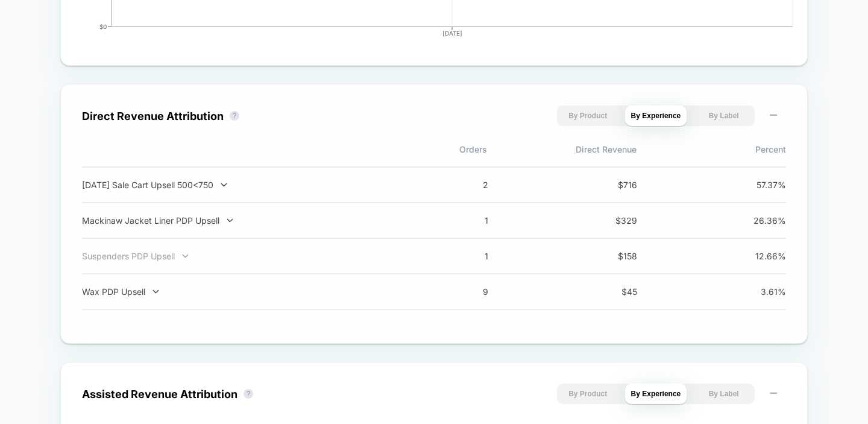 This screenshot has height=424, width=868. What do you see at coordinates (610, 220) in the screenshot?
I see `span: $ 329` at bounding box center [610, 220].